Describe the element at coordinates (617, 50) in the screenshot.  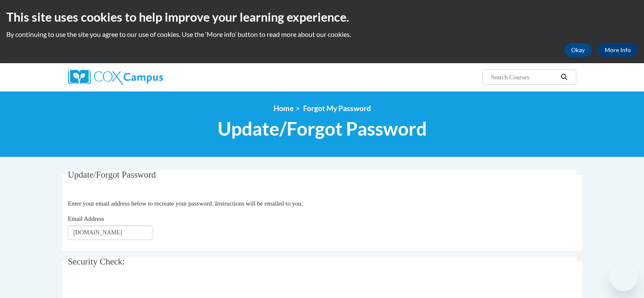
I see `a: More Info` at that location.